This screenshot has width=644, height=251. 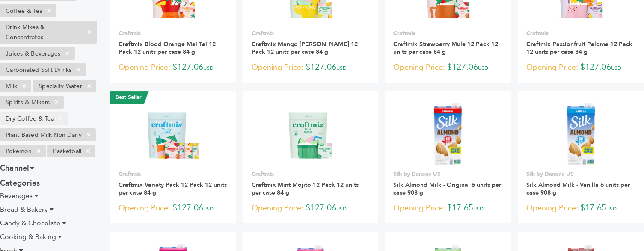 I want to click on img: Silk Almond Milk - Vanilla 6 units per case 908 g, so click(x=580, y=134).